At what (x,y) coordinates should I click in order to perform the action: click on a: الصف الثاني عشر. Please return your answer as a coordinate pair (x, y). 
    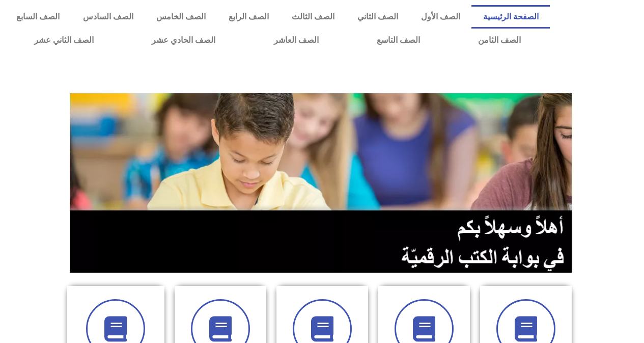
    Looking at the image, I should click on (64, 40).